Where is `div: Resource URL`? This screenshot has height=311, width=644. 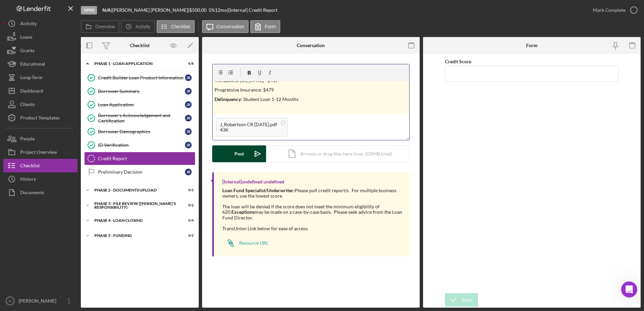 div: Resource URL is located at coordinates (254, 243).